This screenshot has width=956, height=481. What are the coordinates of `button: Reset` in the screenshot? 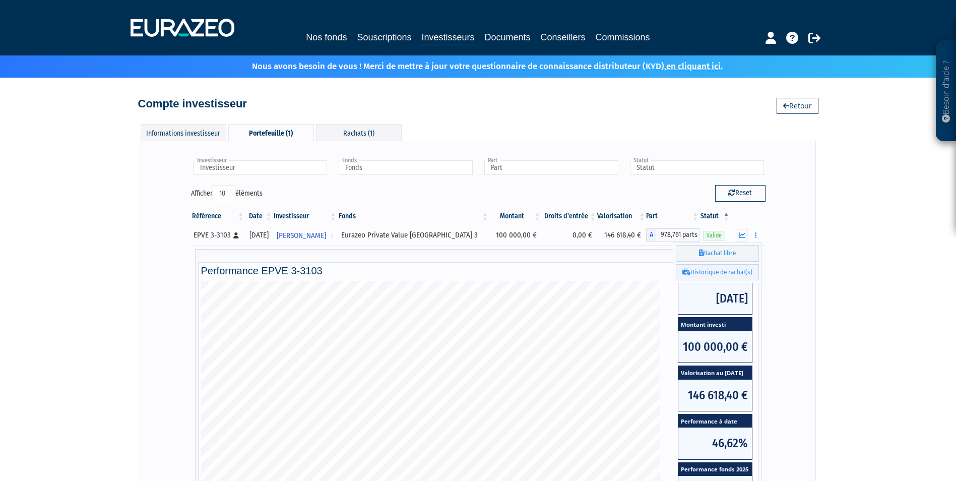 It's located at (741, 193).